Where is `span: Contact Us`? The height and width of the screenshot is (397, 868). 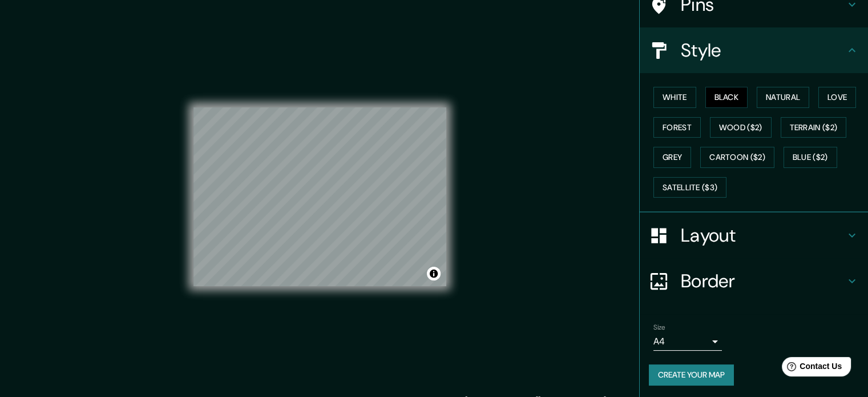 span: Contact Us is located at coordinates (54, 13).